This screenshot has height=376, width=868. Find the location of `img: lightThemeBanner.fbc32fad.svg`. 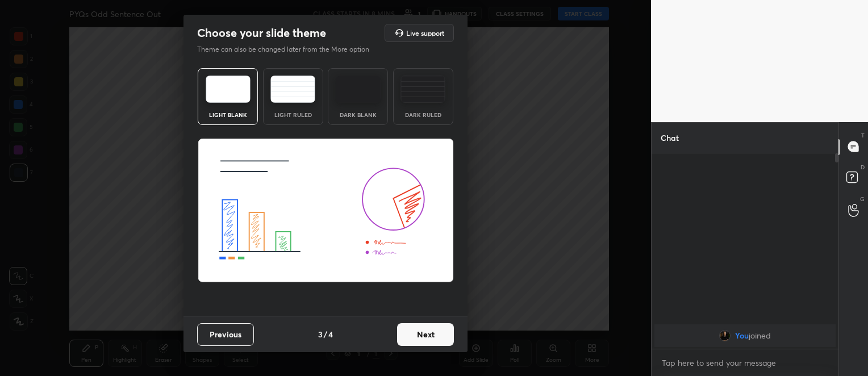

img: lightThemeBanner.fbc32fad.svg is located at coordinates (326, 211).